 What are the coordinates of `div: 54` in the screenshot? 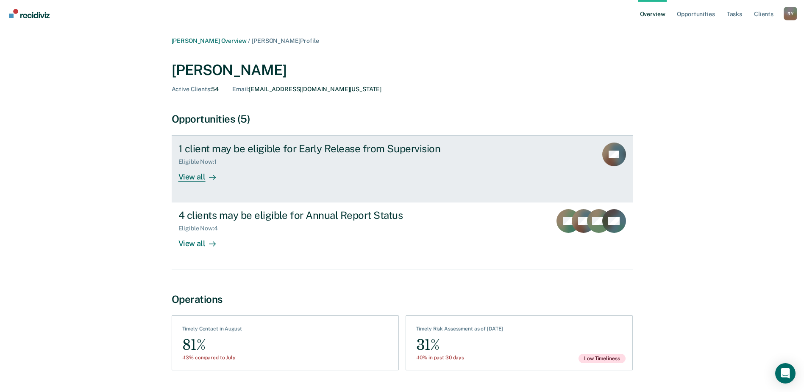 It's located at (195, 89).